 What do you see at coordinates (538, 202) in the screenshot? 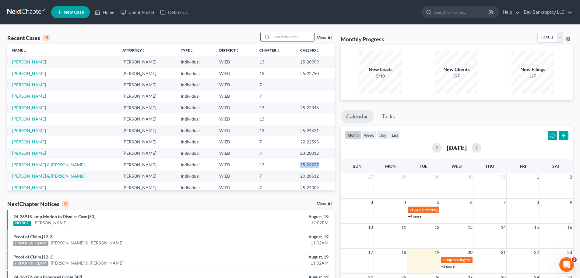
I see `span: 8` at bounding box center [538, 202].